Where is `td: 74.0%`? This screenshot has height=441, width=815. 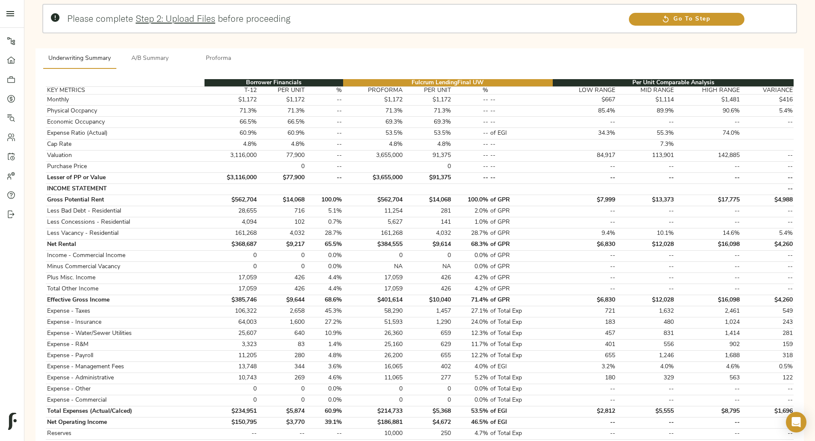
td: 74.0% is located at coordinates (708, 133).